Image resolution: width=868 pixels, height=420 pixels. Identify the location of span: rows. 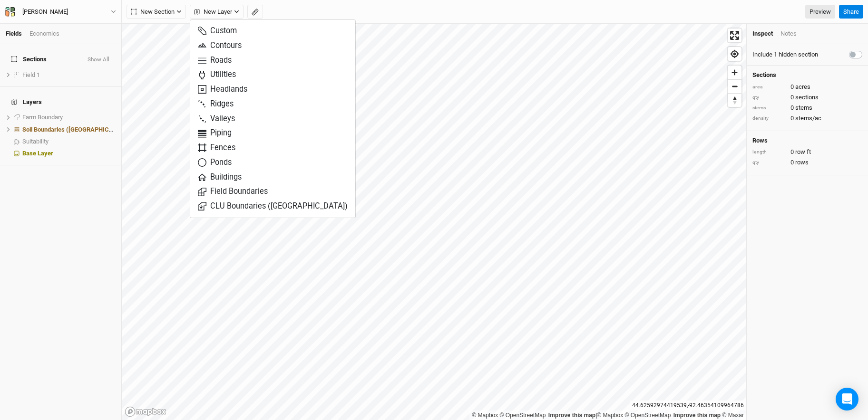
(801, 163).